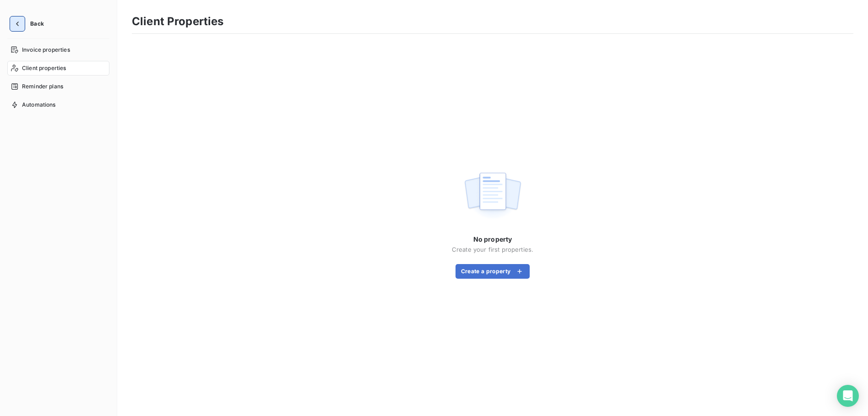 The image size is (868, 416). Describe the element at coordinates (493, 249) in the screenshot. I see `span: Create your first properties.` at that location.